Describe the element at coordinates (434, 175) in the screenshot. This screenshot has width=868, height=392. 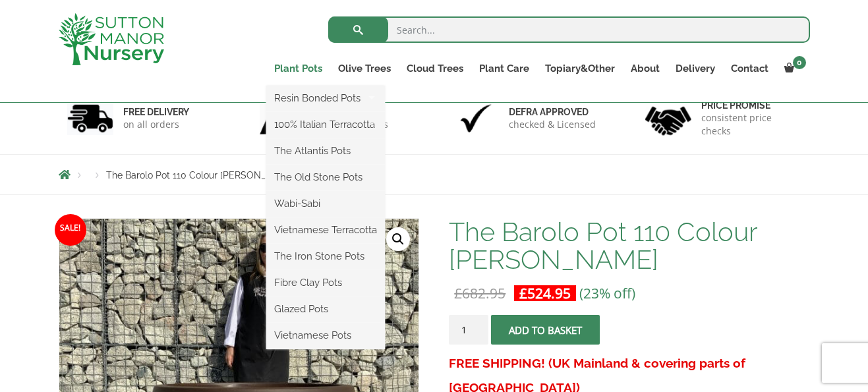
I see `nav: Breadcrumbs` at that location.